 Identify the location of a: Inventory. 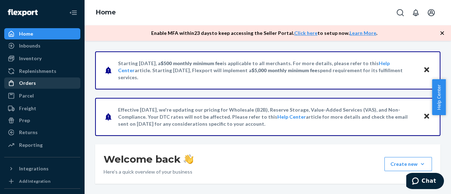
(42, 58).